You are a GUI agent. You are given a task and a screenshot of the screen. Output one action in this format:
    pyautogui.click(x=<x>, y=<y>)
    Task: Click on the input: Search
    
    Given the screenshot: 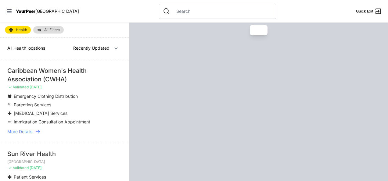 What is the action you would take?
    pyautogui.click(x=222, y=11)
    